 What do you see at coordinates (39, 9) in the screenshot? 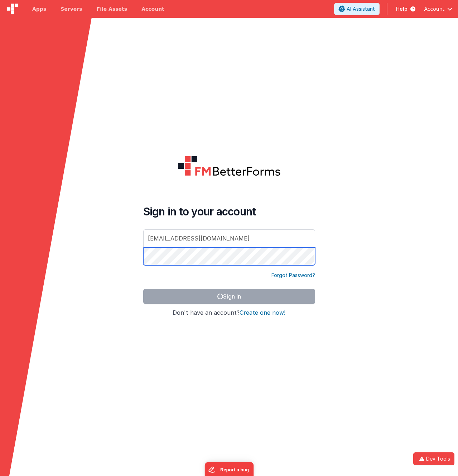
I see `span: Apps` at bounding box center [39, 9].